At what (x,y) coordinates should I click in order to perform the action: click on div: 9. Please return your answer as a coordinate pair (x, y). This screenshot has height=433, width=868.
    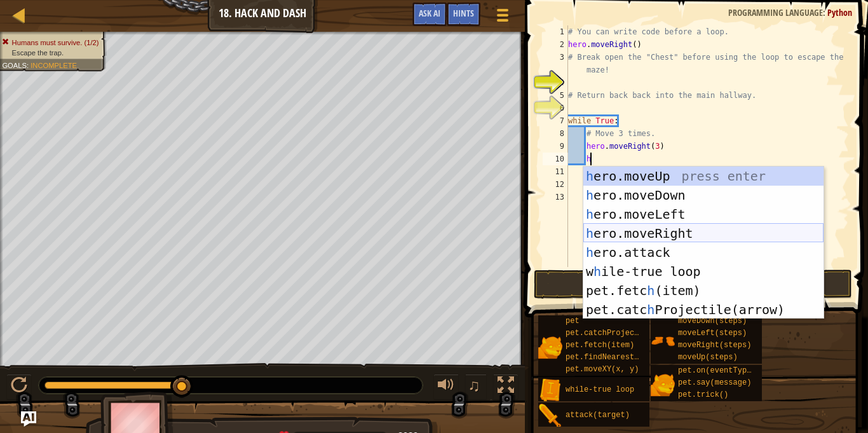
    Looking at the image, I should click on (555, 147).